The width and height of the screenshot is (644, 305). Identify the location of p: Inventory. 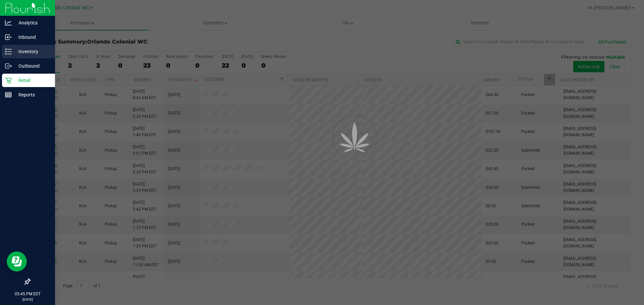
(32, 52).